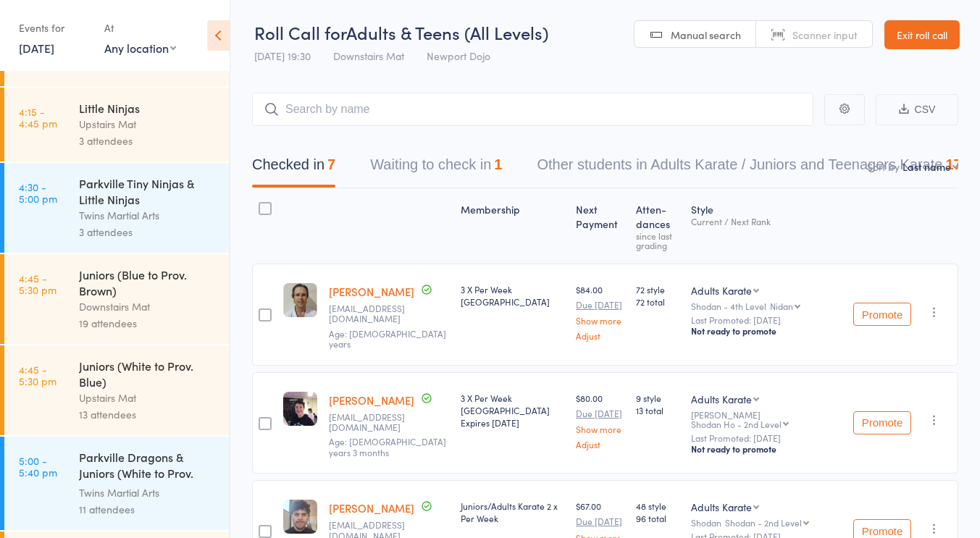 This screenshot has width=980, height=538. What do you see at coordinates (736, 424) in the screenshot?
I see `div: Shodan Ho - 2nd Level` at bounding box center [736, 424].